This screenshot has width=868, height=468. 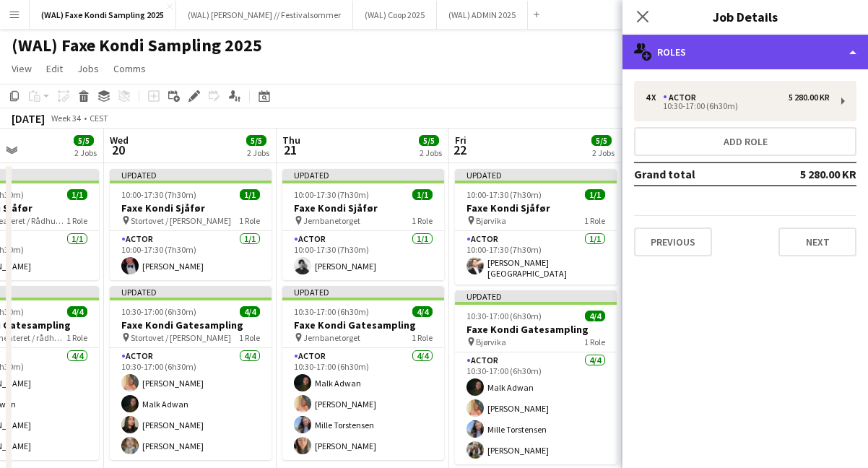 I want to click on div: Actor, so click(x=683, y=98).